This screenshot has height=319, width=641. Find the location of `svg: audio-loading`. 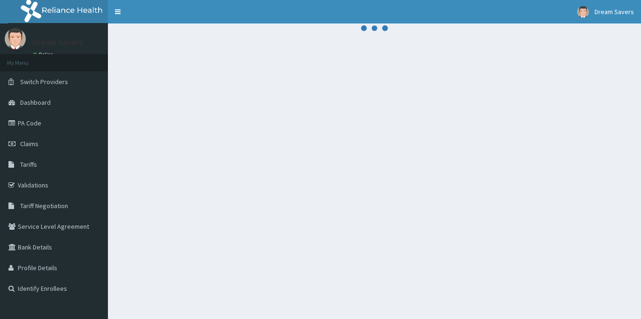

svg: audio-loading is located at coordinates (375, 28).